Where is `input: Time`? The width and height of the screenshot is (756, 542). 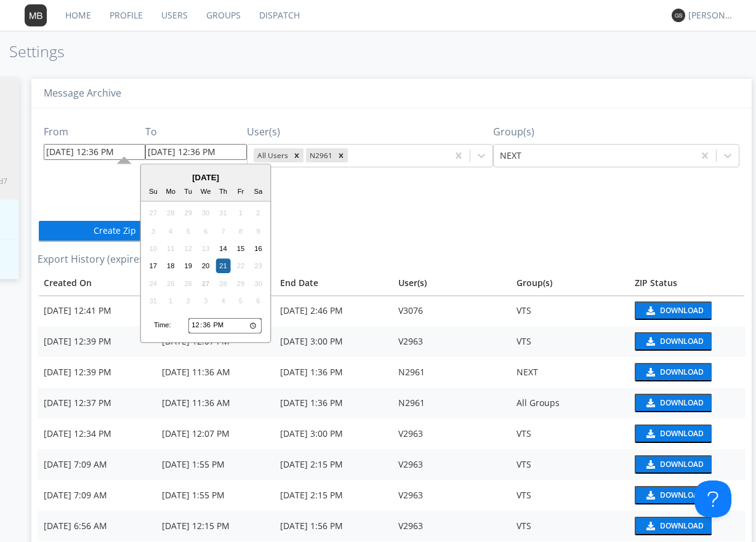 input: Time is located at coordinates (224, 326).